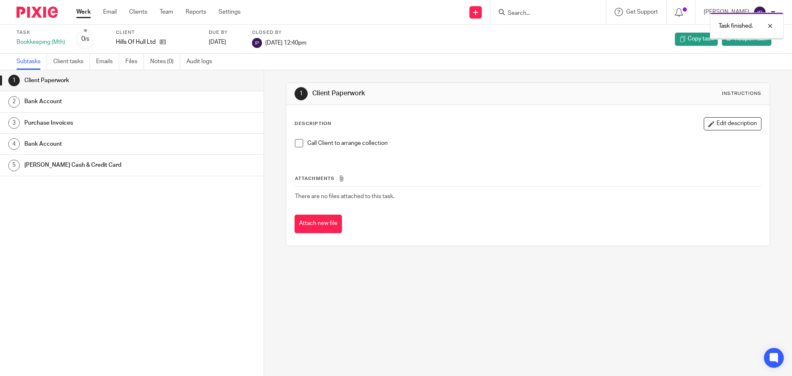 The height and width of the screenshot is (376, 792). What do you see at coordinates (85, 39) in the screenshot?
I see `div: 0` at bounding box center [85, 39].